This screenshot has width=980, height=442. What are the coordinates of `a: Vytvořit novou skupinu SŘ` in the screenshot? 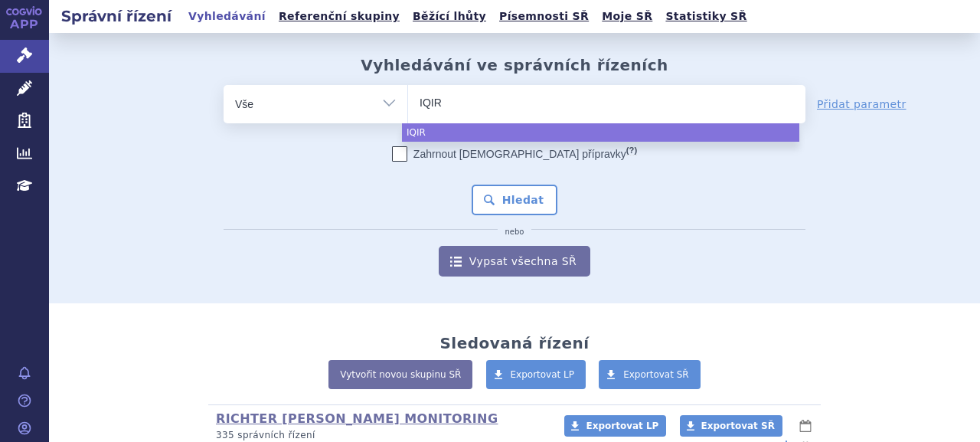 It's located at (401, 374).